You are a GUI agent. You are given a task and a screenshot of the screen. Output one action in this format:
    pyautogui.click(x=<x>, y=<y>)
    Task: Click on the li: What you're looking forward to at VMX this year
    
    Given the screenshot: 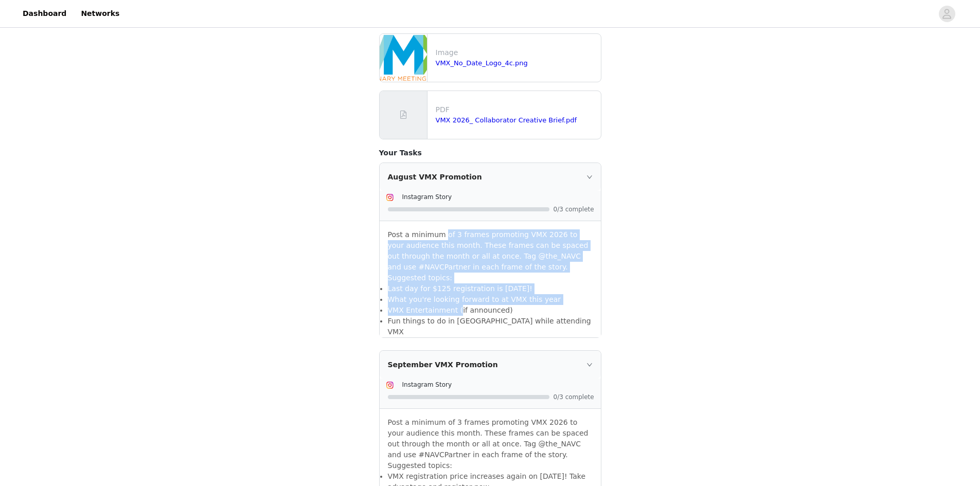 What is the action you would take?
    pyautogui.click(x=490, y=300)
    